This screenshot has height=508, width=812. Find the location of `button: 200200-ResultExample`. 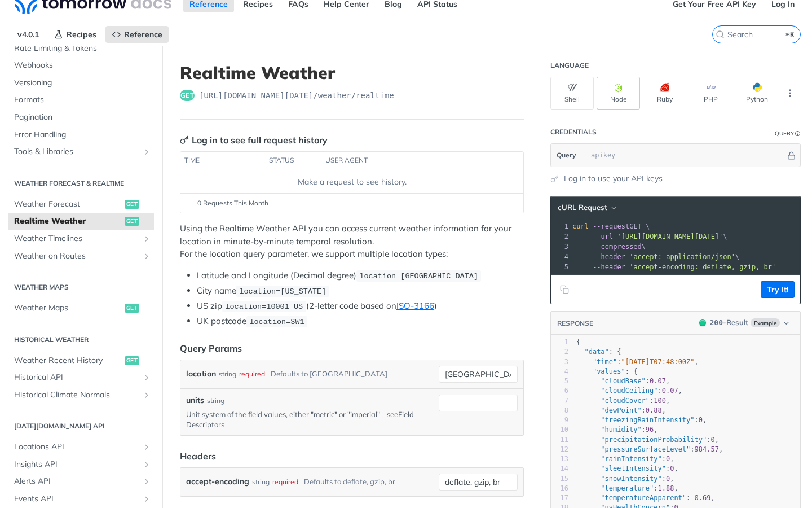

button: 200200-ResultExample is located at coordinates (744, 323).